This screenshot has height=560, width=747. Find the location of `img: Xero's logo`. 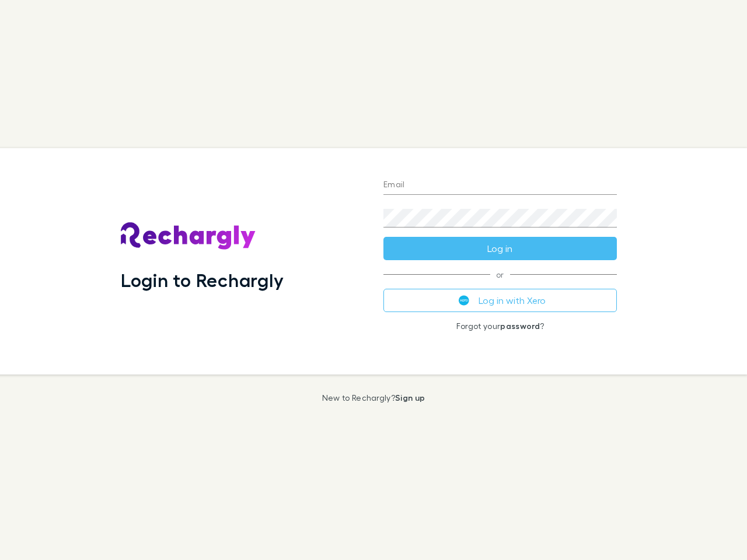

img: Xero's logo is located at coordinates (464, 300).